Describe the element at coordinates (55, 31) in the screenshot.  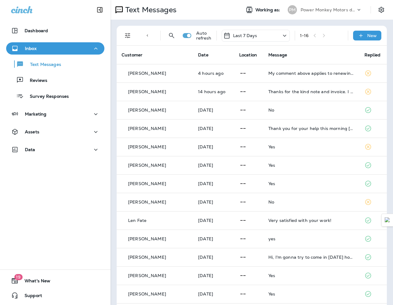
I see `button: Dashboard` at that location.